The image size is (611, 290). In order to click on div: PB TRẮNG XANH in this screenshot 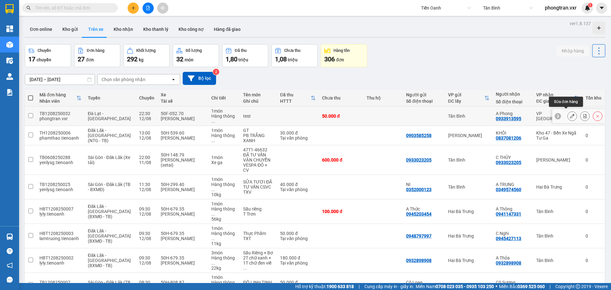, I will do `click(259, 138)`.